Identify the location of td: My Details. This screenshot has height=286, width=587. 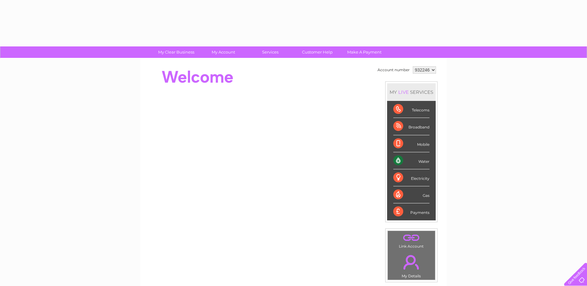
(411, 265).